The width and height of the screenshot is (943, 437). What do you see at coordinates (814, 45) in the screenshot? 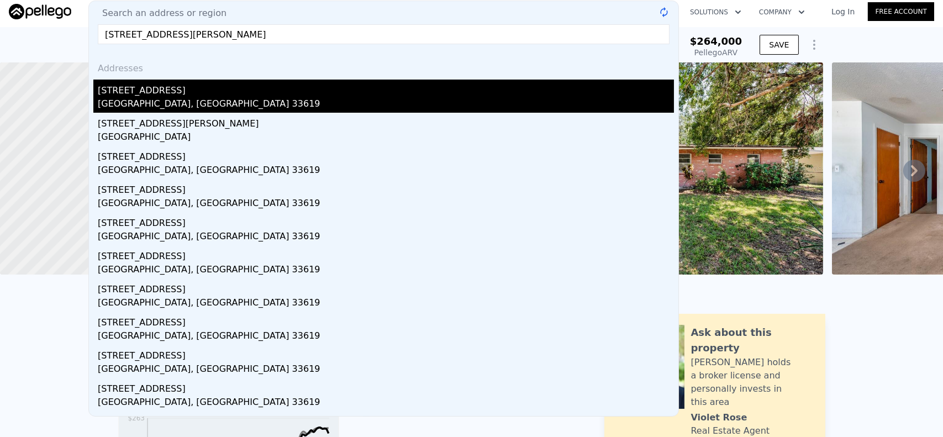
I see `button: Show Options` at bounding box center [814, 45].